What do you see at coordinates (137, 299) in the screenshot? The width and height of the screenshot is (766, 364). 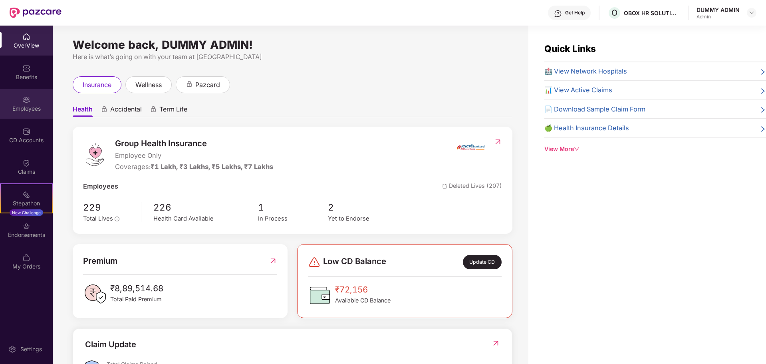 I see `span: Total Paid Premium` at bounding box center [137, 299].